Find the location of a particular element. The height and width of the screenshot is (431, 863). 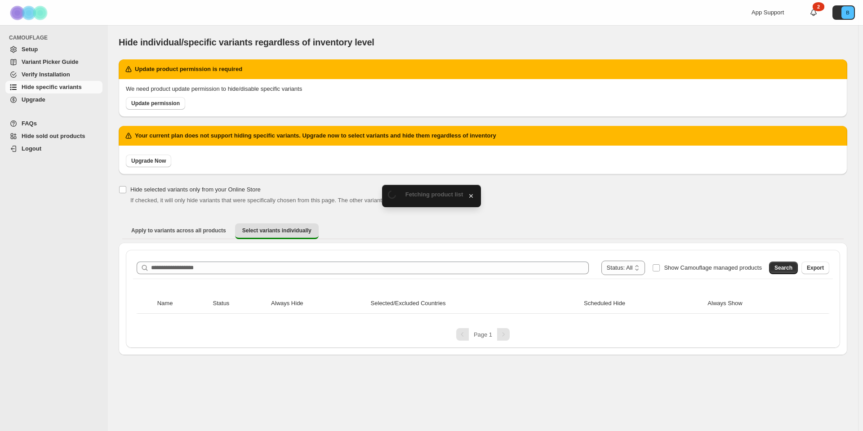

th: Name is located at coordinates (182, 303).